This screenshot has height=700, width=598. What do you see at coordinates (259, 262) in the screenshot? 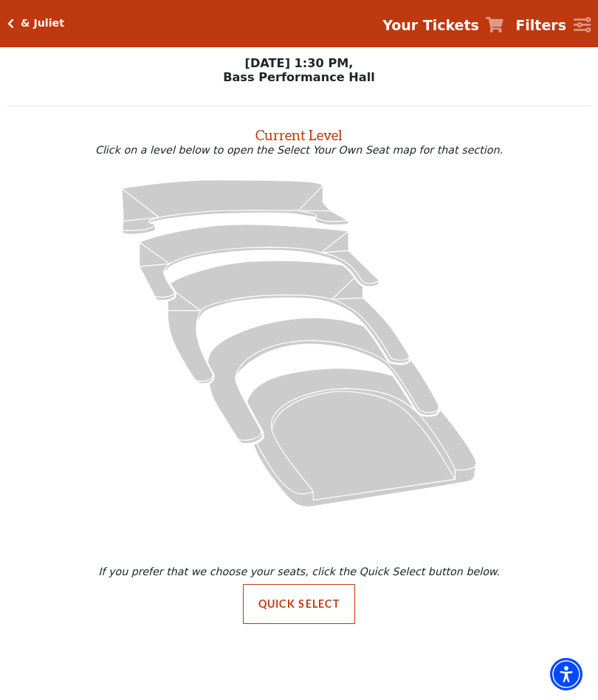
I see `path: Lower Gallery - Seats Available: 78` at bounding box center [259, 262].